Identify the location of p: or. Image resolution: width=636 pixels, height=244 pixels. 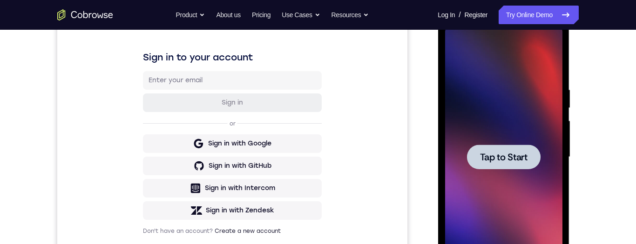
(175, 137).